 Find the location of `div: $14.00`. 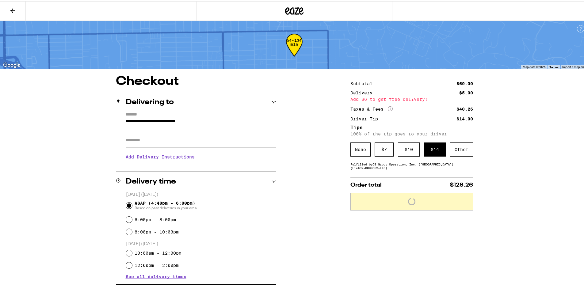

div: $14.00 is located at coordinates (465, 118).